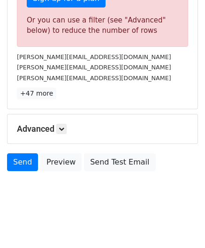 The image size is (205, 248). Describe the element at coordinates (102, 129) in the screenshot. I see `h5: Advanced` at that location.